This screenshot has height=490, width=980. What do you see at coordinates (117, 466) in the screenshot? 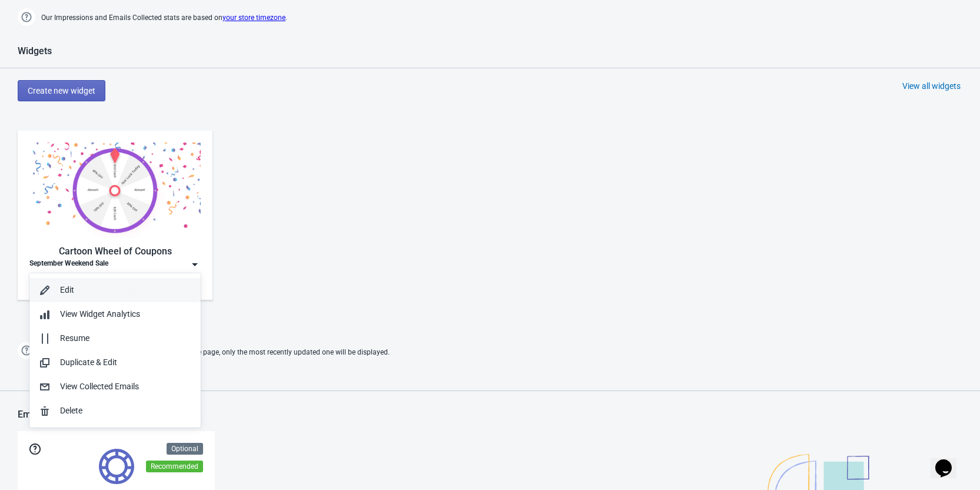
I see `img: tokens.svg` at bounding box center [117, 466].